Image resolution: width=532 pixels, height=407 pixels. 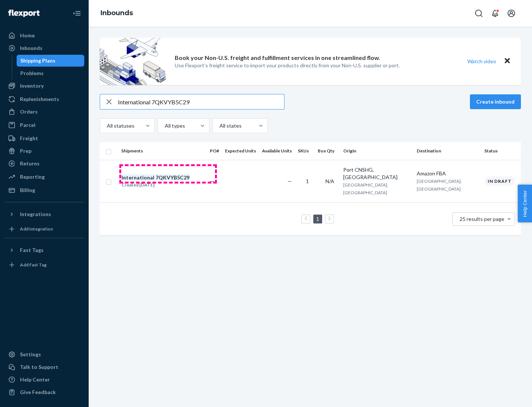 What do you see at coordinates (35, 379) in the screenshot?
I see `div: Help Center` at bounding box center [35, 379].